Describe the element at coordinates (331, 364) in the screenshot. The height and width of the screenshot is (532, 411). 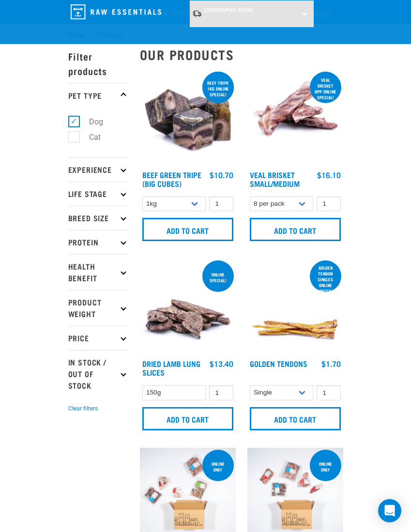
I see `div: $1.70` at that location.